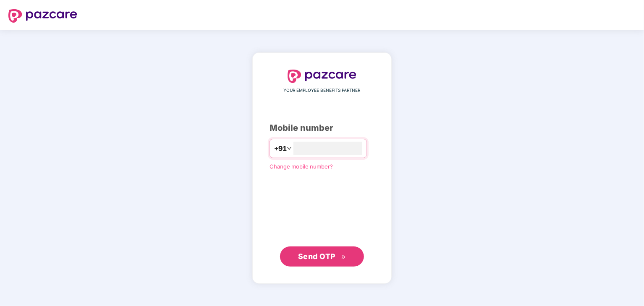 This screenshot has width=644, height=306. Describe the element at coordinates (343, 257) in the screenshot. I see `span: double-right` at that location.